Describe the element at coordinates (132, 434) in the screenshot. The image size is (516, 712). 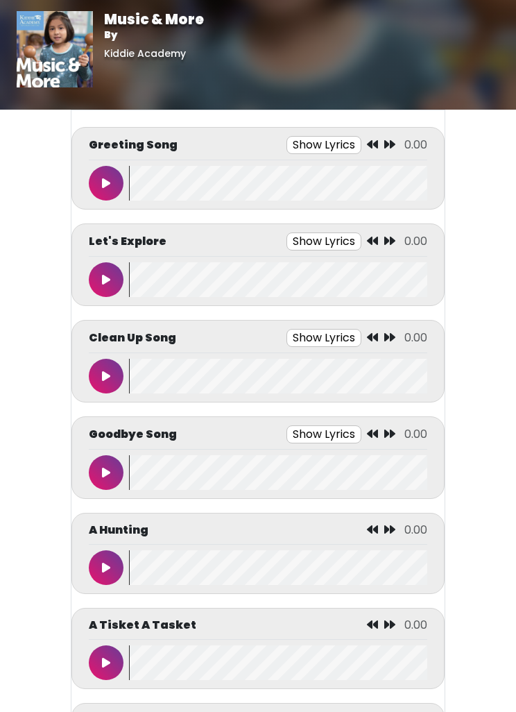
I see `p: Goodbye Song` at that location.